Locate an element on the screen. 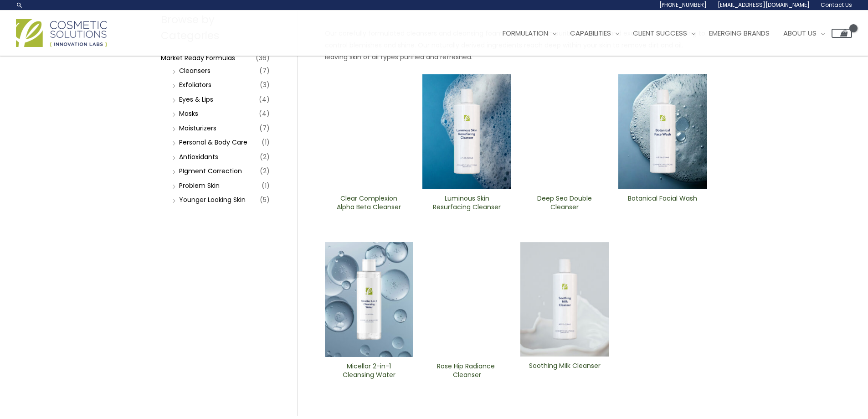 The height and width of the screenshot is (419, 868). a: Capabilities is located at coordinates (594, 33).